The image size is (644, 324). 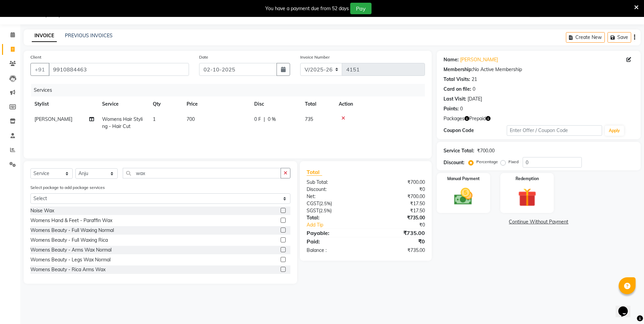 What do you see at coordinates (475, 131) in the screenshot?
I see `div: Coupon Code` at bounding box center [475, 131].